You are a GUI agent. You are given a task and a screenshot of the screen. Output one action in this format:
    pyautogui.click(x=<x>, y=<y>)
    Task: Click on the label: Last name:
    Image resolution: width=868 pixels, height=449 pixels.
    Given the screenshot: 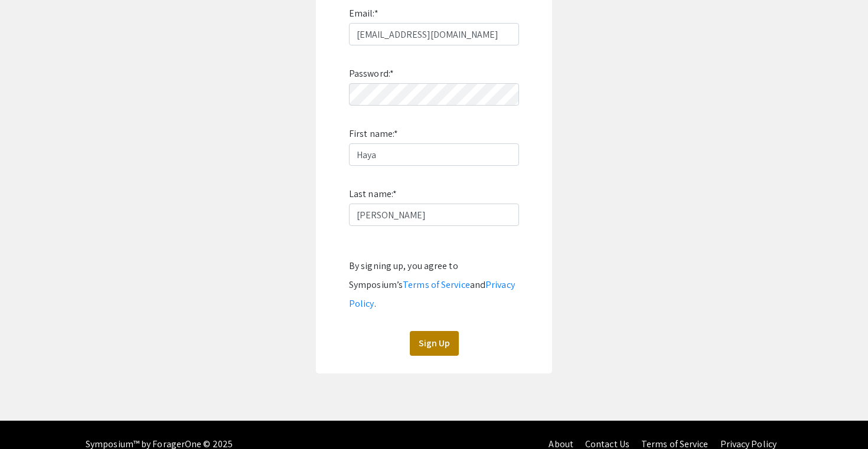 What is the action you would take?
    pyautogui.click(x=372, y=195)
    